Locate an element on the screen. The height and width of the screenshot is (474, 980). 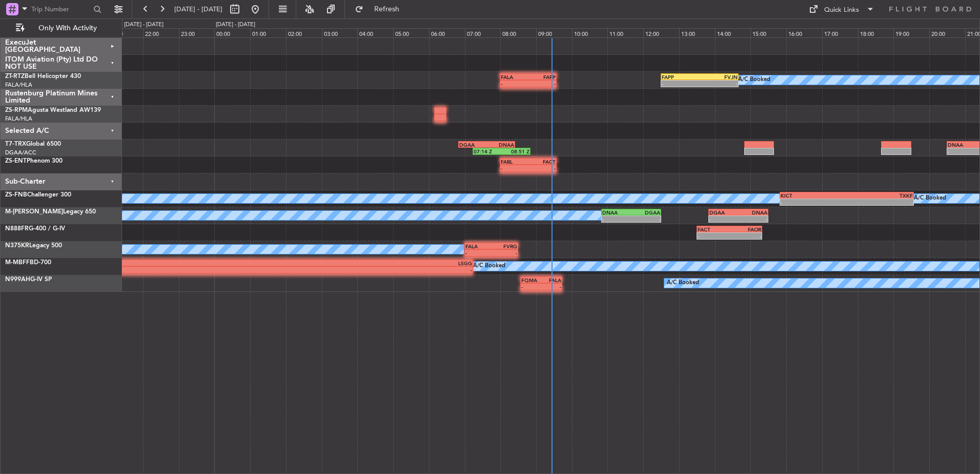
div: LSGG is located at coordinates (382, 263).